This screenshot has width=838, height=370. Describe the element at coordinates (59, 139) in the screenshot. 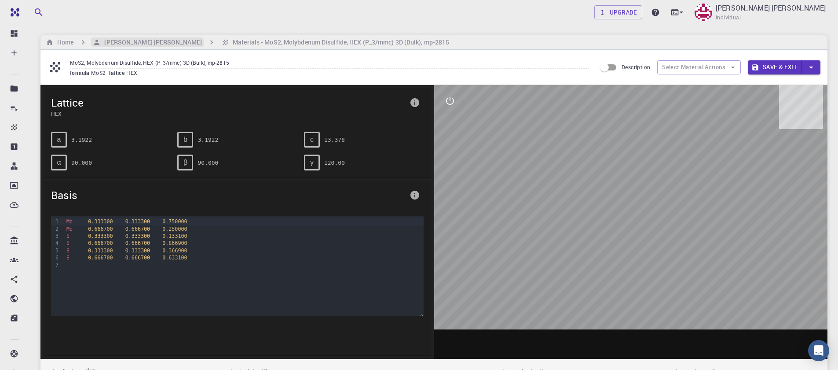

I see `span: a` at that location.